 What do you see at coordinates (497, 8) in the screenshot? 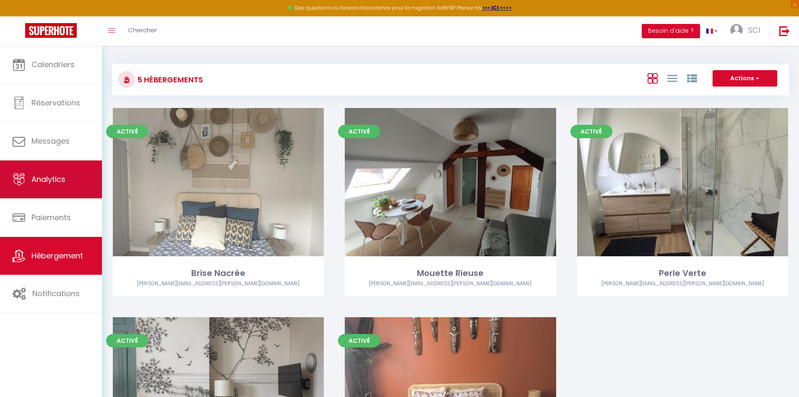
I see `strong: >>> ICI <<<<` at bounding box center [497, 8].